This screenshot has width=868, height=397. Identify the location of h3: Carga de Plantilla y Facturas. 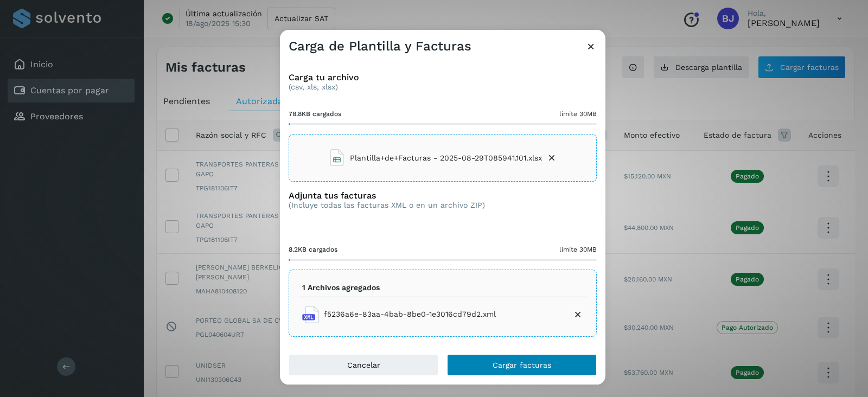
(380, 46).